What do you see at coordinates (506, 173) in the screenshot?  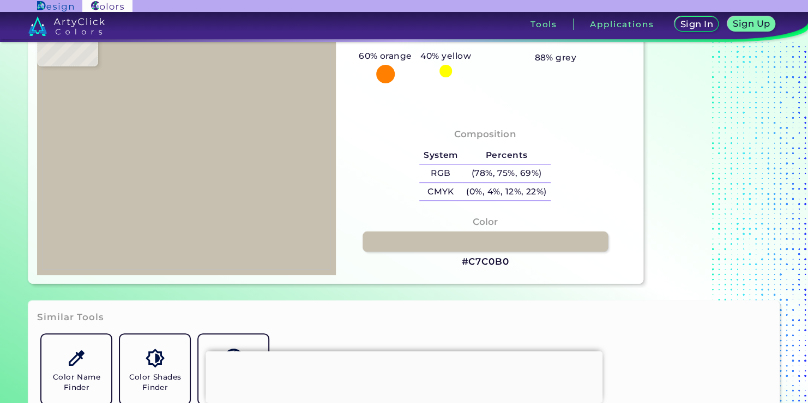 I see `h5: (78%, 75%, 69%)` at bounding box center [506, 173].